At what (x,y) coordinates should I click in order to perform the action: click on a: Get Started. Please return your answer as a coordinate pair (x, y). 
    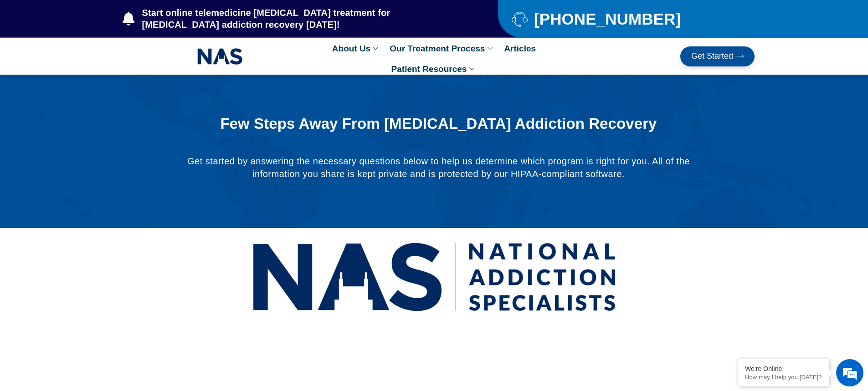
    Looking at the image, I should click on (717, 57).